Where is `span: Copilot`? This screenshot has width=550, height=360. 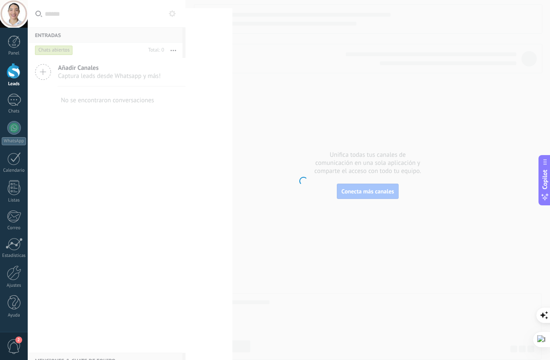
span: Copilot is located at coordinates (545, 180).